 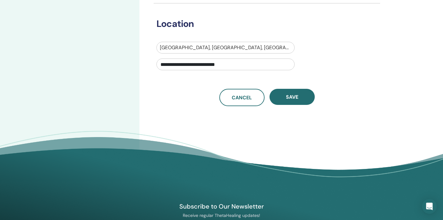 What do you see at coordinates (262, 24) in the screenshot?
I see `h3: Location` at bounding box center [262, 24].